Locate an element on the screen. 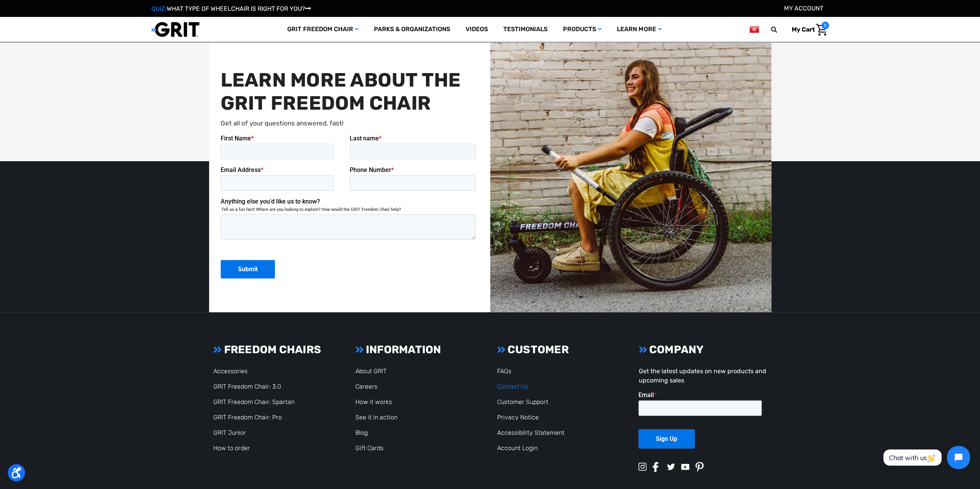  p: Get all of your questions answered, fast! is located at coordinates (350, 124).